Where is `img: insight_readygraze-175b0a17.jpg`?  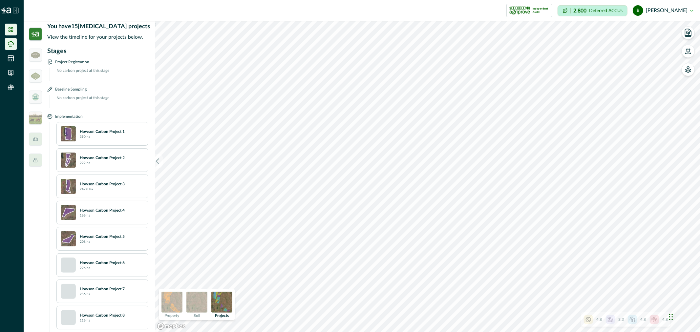 img: insight_readygraze-175b0a17.jpg is located at coordinates (35, 118).